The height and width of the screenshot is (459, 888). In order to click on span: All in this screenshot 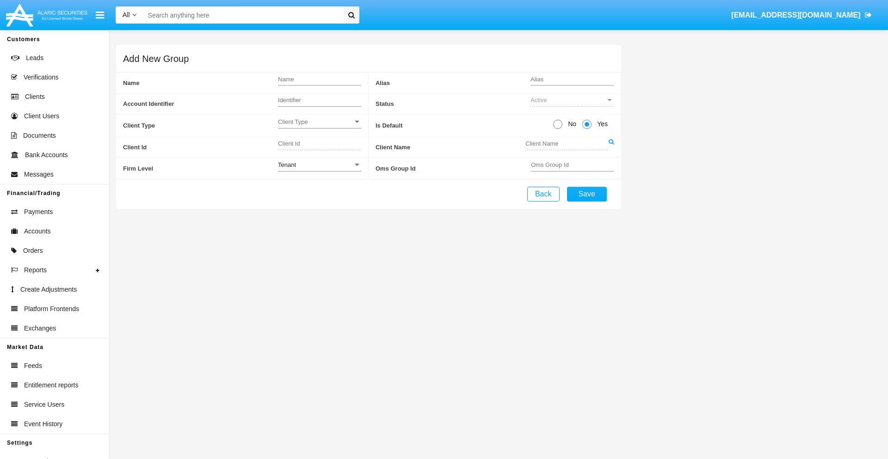, I will do `click(126, 15)`.